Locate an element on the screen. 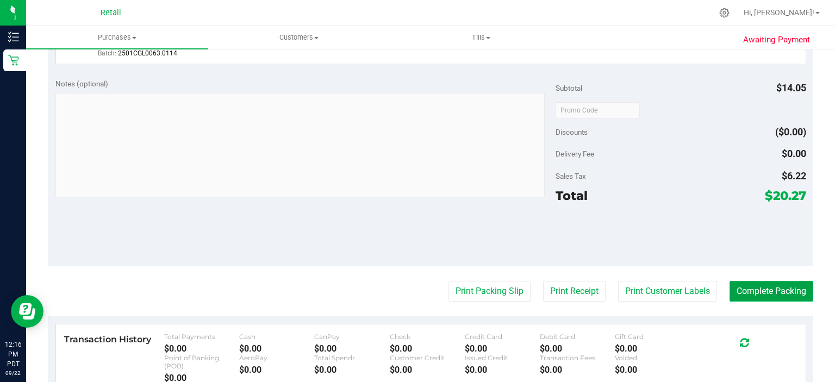 This screenshot has height=382, width=835. span: Customers is located at coordinates (299, 37).